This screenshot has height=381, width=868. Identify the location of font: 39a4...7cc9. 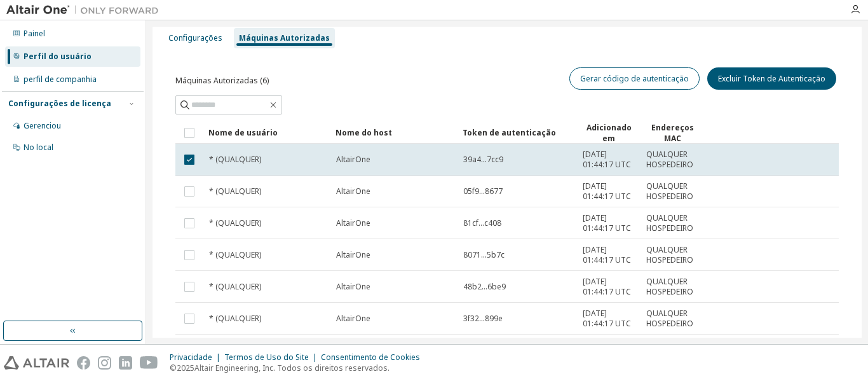
(483, 159).